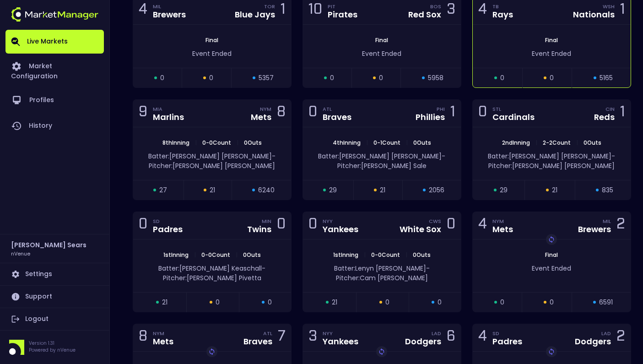 Image resolution: width=643 pixels, height=364 pixels. Describe the element at coordinates (551, 268) in the screenshot. I see `span: Event Ended` at that location.